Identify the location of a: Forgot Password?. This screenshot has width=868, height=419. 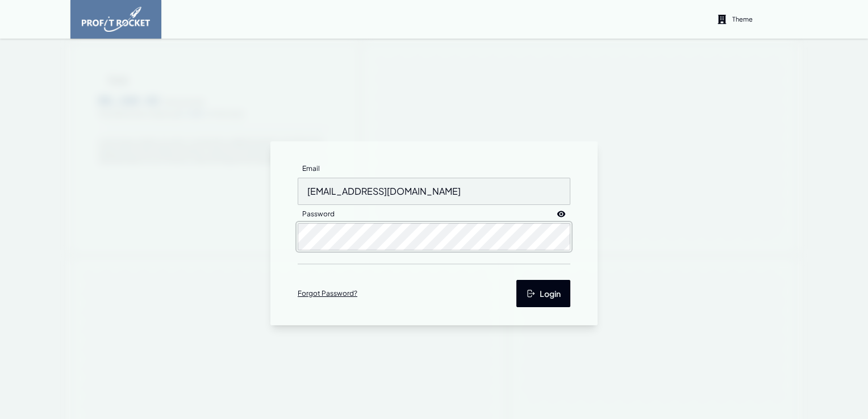
(327, 293).